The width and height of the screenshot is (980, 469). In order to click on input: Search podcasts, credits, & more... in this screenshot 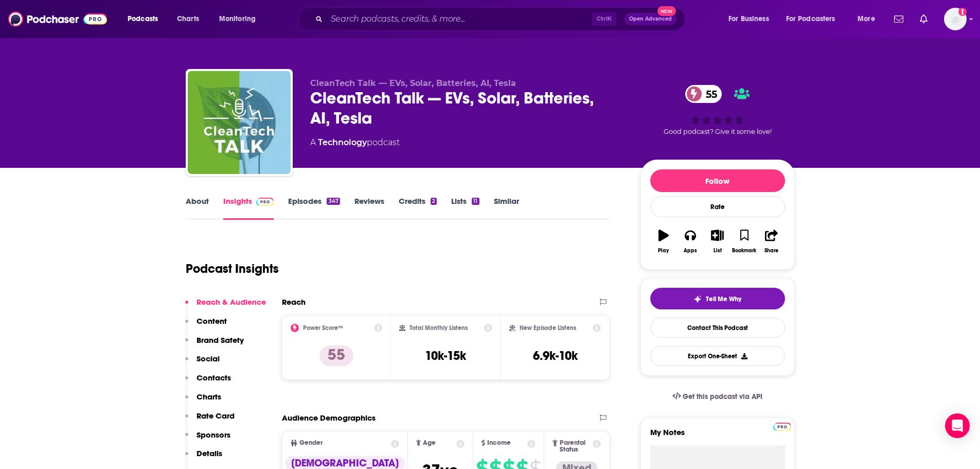, I will do `click(459, 19)`.